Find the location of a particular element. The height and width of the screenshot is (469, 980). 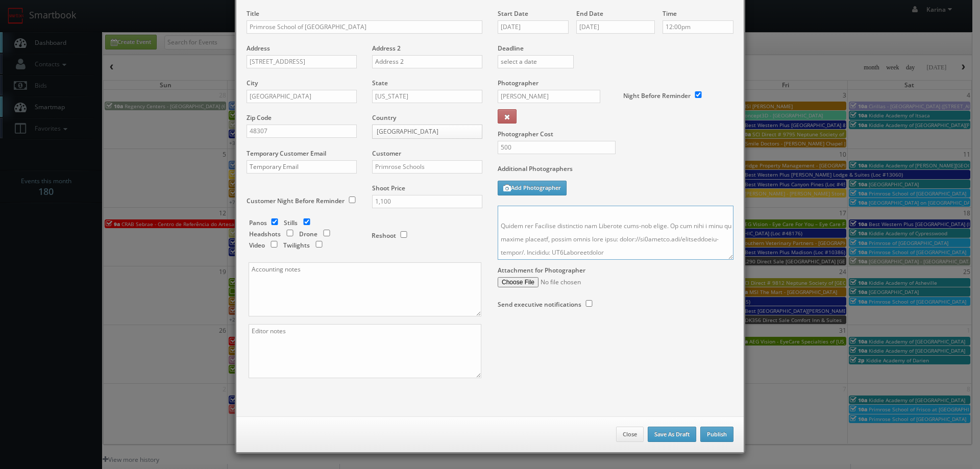

label: Send executive notifications is located at coordinates (540, 304).